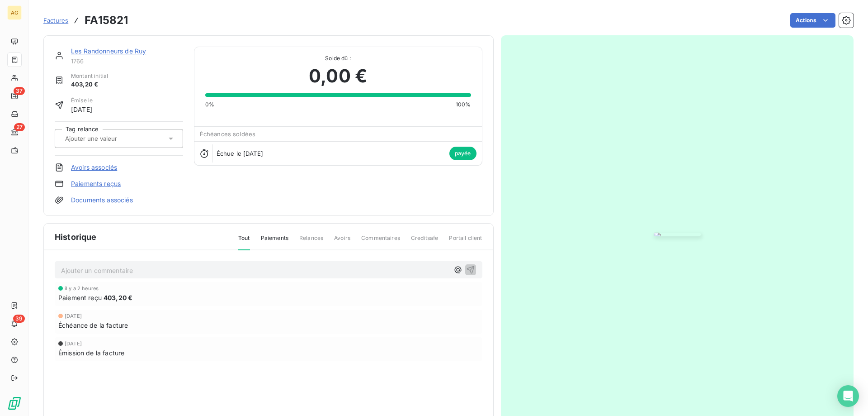 The width and height of the screenshot is (868, 416). What do you see at coordinates (210, 105) in the screenshot?
I see `span: 0%` at bounding box center [210, 105].